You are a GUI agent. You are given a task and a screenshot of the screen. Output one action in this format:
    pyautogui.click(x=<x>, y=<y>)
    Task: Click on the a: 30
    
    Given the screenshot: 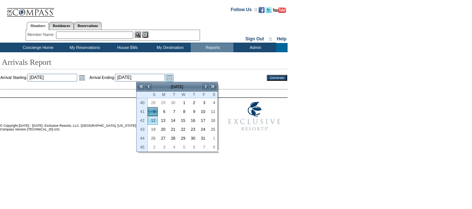 What is the action you would take?
    pyautogui.click(x=173, y=103)
    